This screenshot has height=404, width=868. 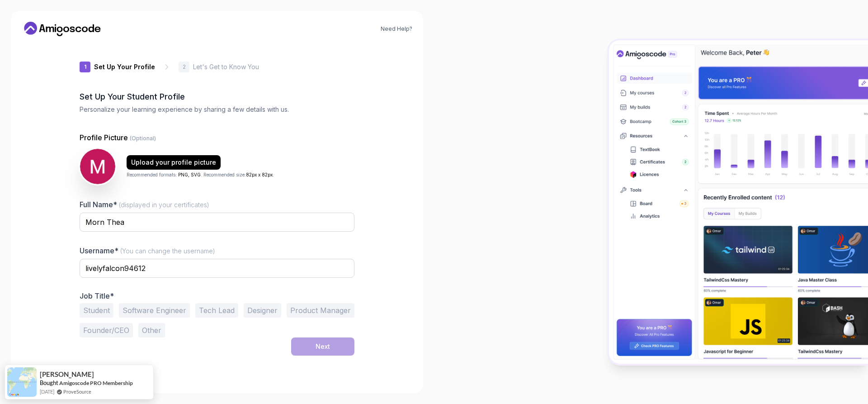 What do you see at coordinates (164, 205) in the screenshot?
I see `span: (displayed in your certificates)` at bounding box center [164, 205].